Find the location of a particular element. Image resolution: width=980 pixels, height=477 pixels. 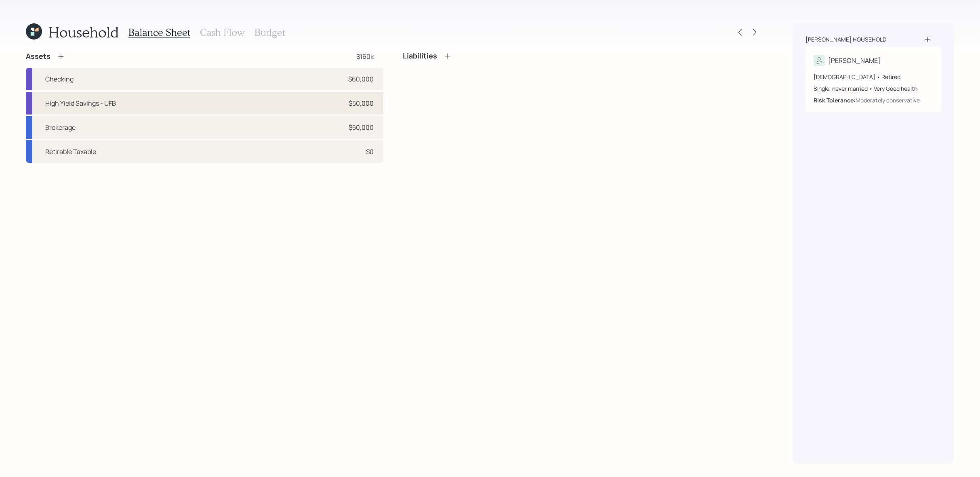

div: Single, never married • Very Good health is located at coordinates (873, 88).